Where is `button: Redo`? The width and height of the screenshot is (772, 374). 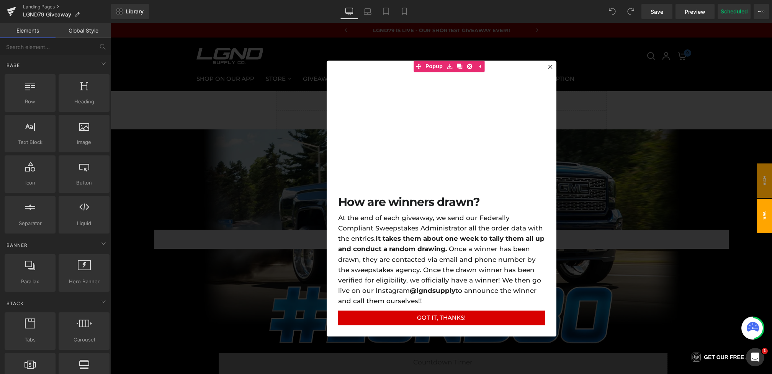
button: Redo is located at coordinates (631, 11).